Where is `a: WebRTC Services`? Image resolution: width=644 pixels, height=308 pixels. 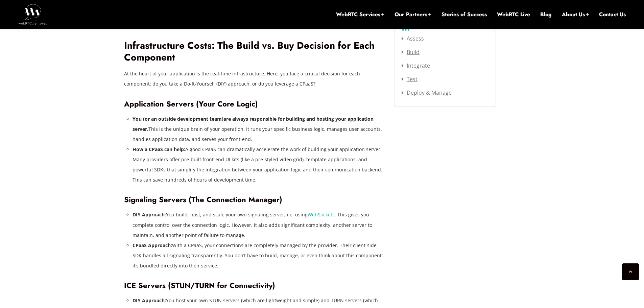 a: WebRTC Services is located at coordinates (360, 15).